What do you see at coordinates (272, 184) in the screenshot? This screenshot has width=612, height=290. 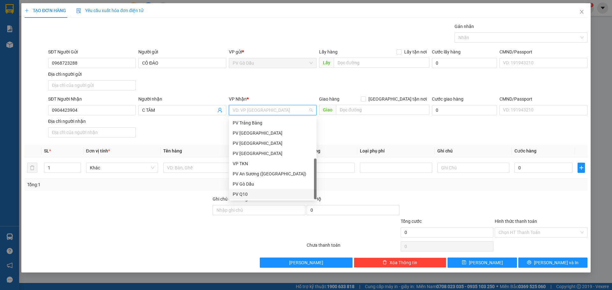 I see `div: PV Gò Dầu` at bounding box center [272, 184].